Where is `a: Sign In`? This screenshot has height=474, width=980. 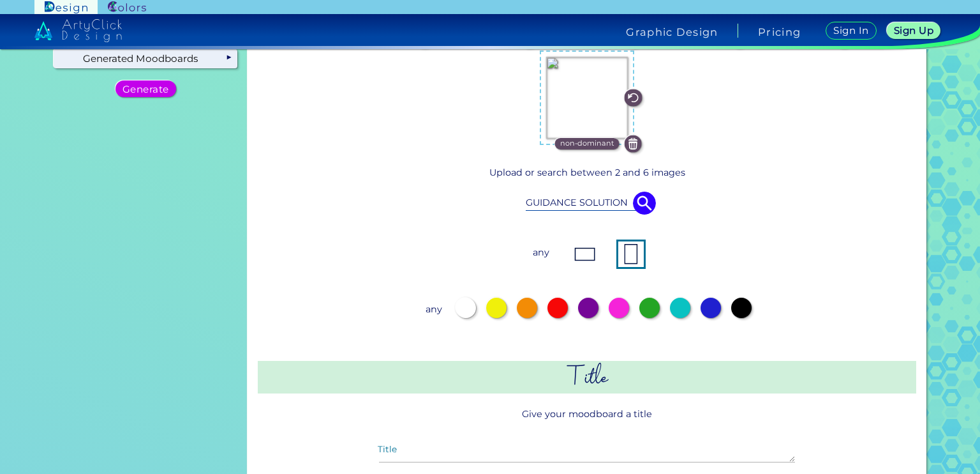
a: Sign In is located at coordinates (851, 31).